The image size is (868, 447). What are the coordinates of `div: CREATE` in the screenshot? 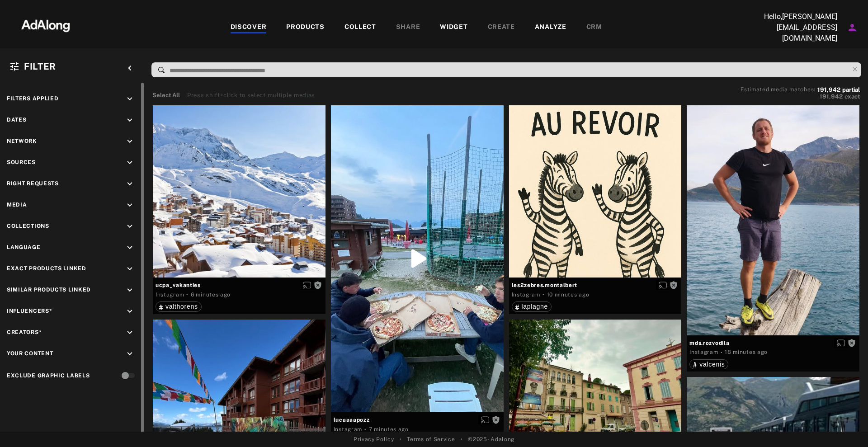 It's located at (501, 28).